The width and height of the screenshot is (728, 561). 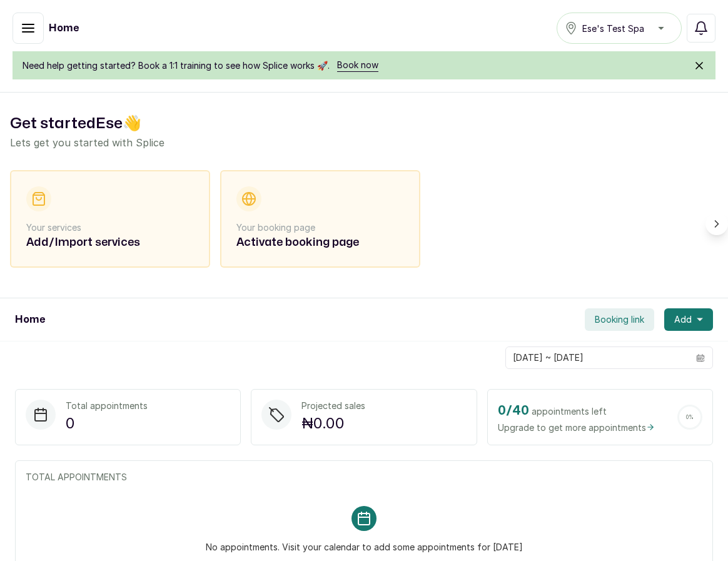 I want to click on span: 0 %, so click(x=690, y=417).